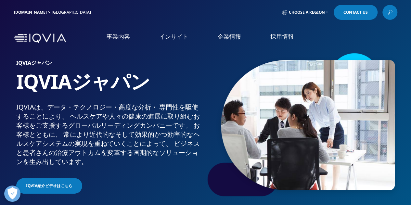  What do you see at coordinates (282, 36) in the screenshot?
I see `a: 採用情報` at bounding box center [282, 36].